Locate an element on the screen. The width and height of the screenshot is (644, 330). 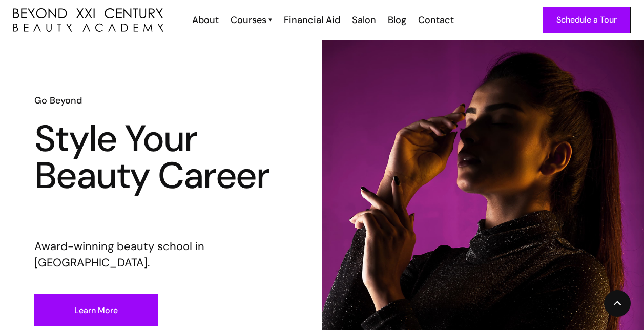
a: Learn More is located at coordinates (96, 310).